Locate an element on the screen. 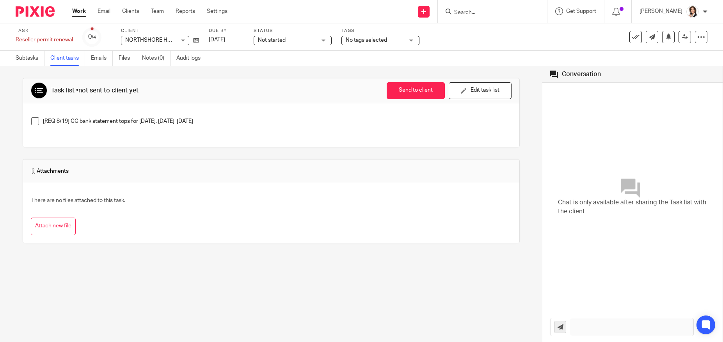  a: Reports is located at coordinates (185, 11).